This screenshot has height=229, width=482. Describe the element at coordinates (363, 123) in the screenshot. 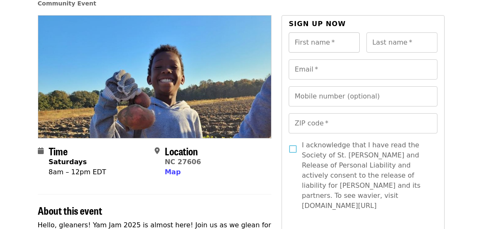

I see `input: ZIP code` at that location.